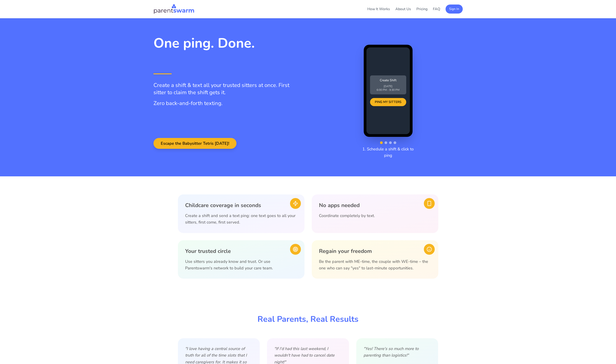  Describe the element at coordinates (375, 251) in the screenshot. I see `h3: Regain your freedom` at that location.